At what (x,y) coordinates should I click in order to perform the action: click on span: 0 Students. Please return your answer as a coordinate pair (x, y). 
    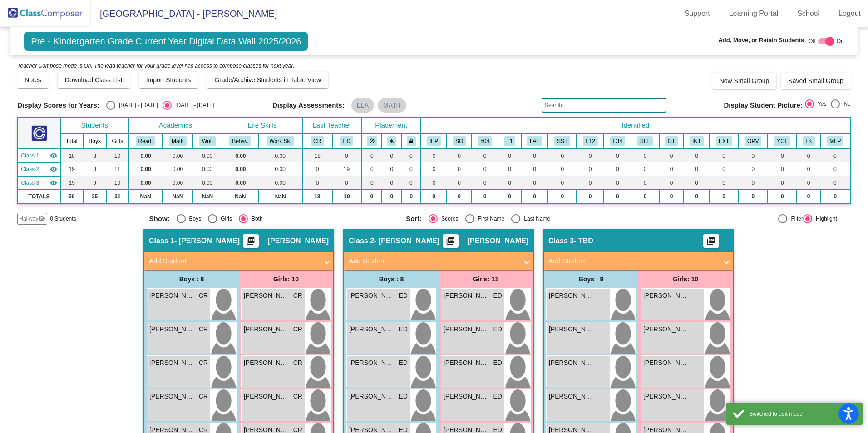
    Looking at the image, I should click on (62, 218).